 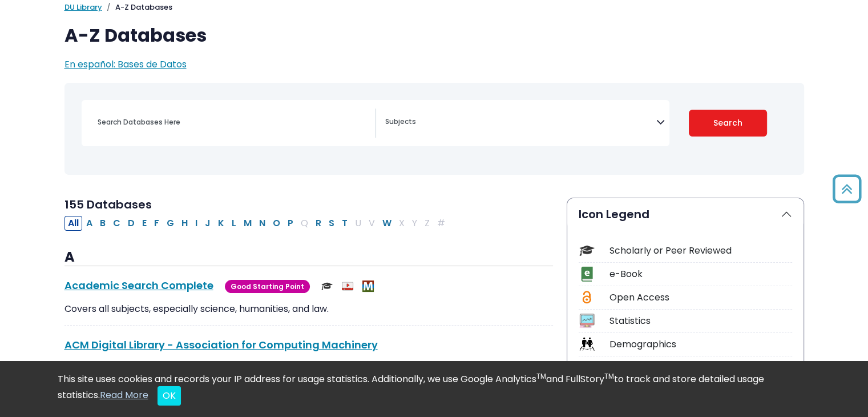 I want to click on div: Alpha-list to filter by first letter of database name, so click(x=257, y=222).